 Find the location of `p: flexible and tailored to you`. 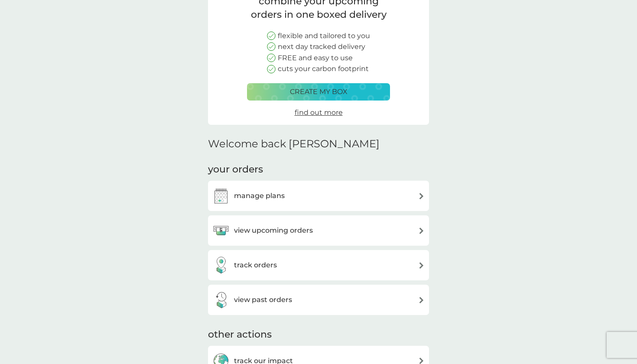

p: flexible and tailored to you is located at coordinates (323, 36).